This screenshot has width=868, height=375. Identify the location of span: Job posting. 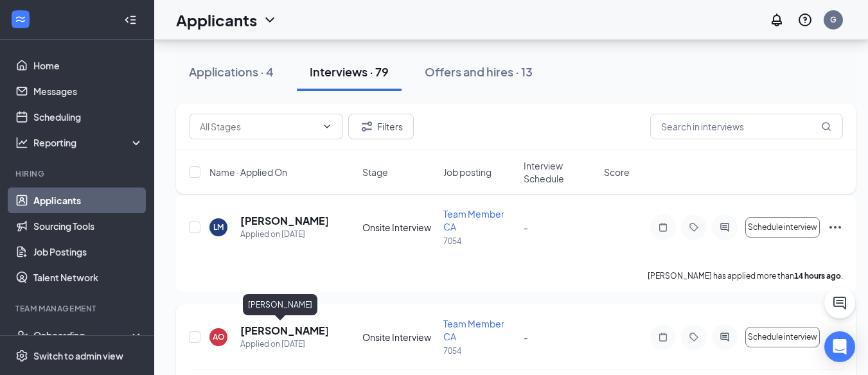
(467, 172).